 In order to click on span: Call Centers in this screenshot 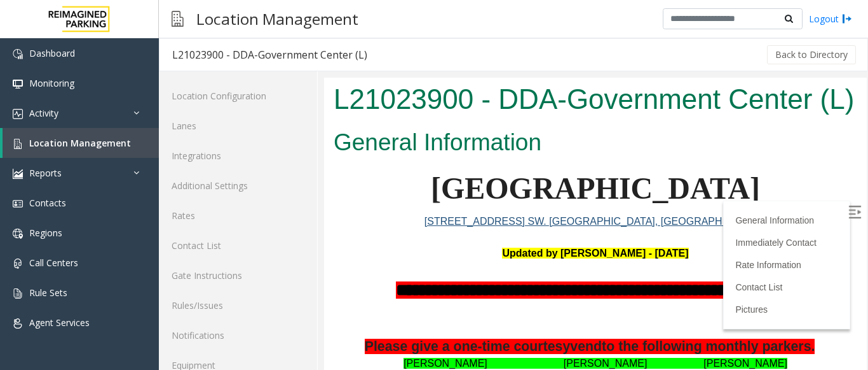, I will do `click(54, 262)`.